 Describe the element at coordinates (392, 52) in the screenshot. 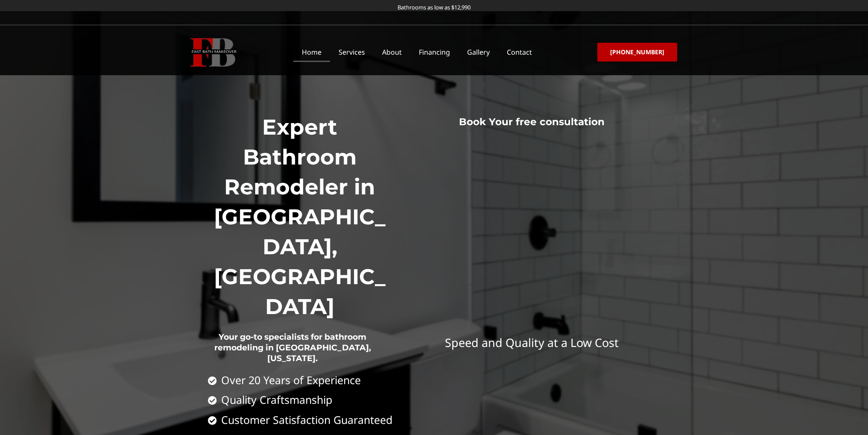

I see `a: About` at that location.